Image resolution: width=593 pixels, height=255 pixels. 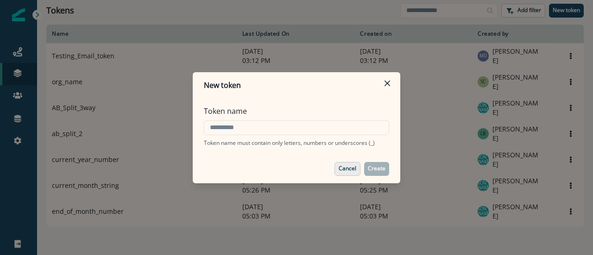 What do you see at coordinates (289, 143) in the screenshot?
I see `p: Token name must contain only letters, numbers or underscores (_)` at bounding box center [289, 143].